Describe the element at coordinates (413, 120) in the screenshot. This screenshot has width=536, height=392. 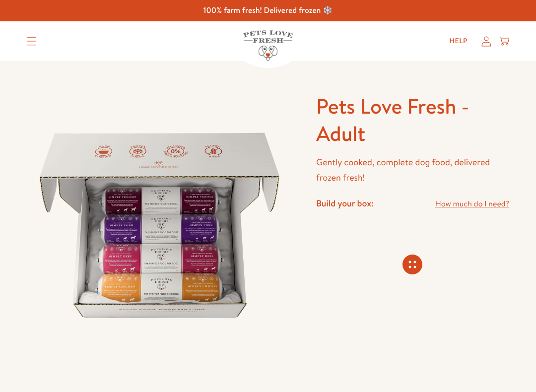
I see `h1: Pets Love Fresh - Adult` at that location.